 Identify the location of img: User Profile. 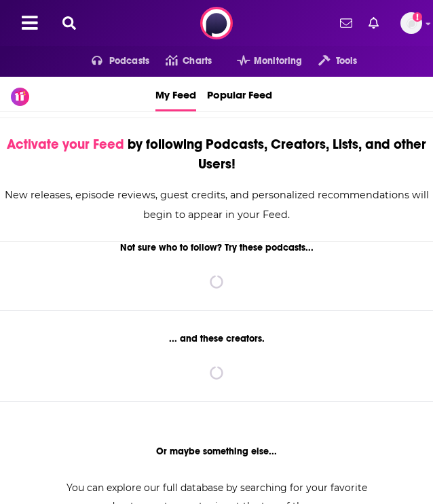
(411, 23).